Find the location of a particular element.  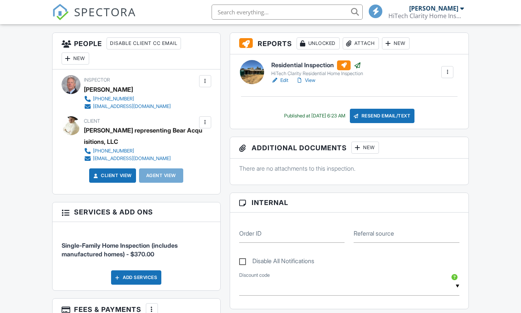

h3: Services & Add ons is located at coordinates (136, 212).